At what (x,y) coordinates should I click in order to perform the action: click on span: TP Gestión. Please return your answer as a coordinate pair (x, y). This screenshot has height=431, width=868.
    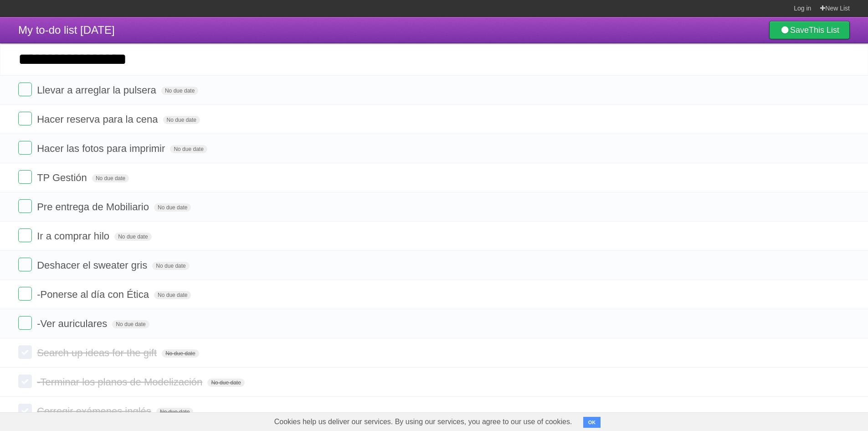
    Looking at the image, I should click on (63, 177).